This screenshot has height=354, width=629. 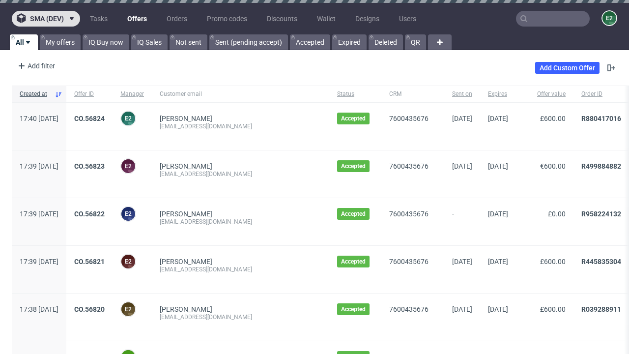 What do you see at coordinates (544, 94) in the screenshot?
I see `span: Offer value` at bounding box center [544, 94].